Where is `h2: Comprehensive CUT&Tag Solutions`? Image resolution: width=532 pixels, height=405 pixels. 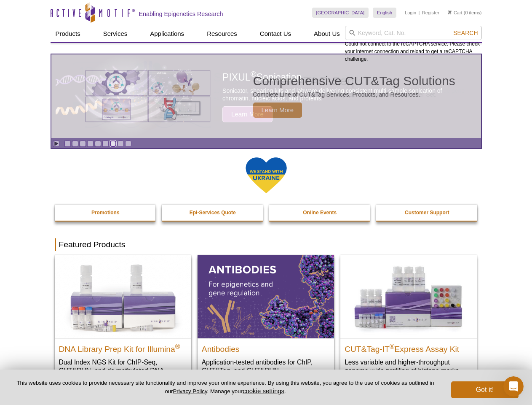
h2: Comprehensive CUT&Tag Solutions is located at coordinates (354, 81).